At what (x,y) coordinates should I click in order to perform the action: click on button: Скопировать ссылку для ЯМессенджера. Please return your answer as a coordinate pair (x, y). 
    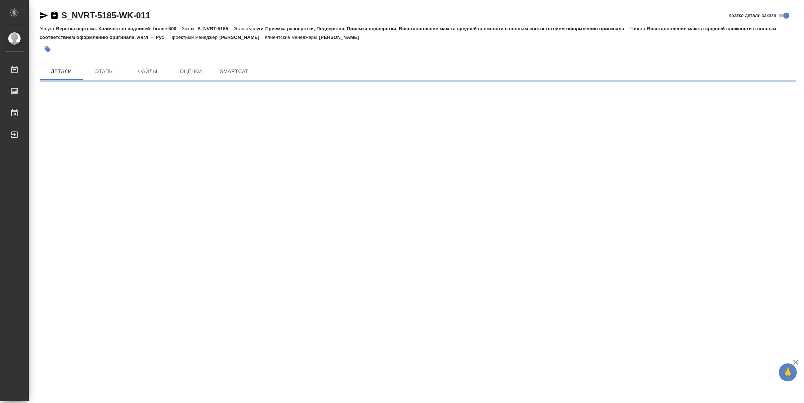
    Looking at the image, I should click on (44, 15).